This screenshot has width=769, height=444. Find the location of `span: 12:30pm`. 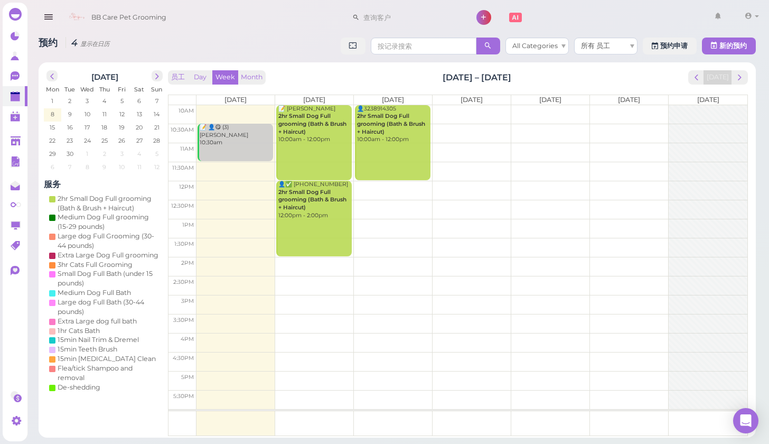

span: 12:30pm is located at coordinates (182, 206).